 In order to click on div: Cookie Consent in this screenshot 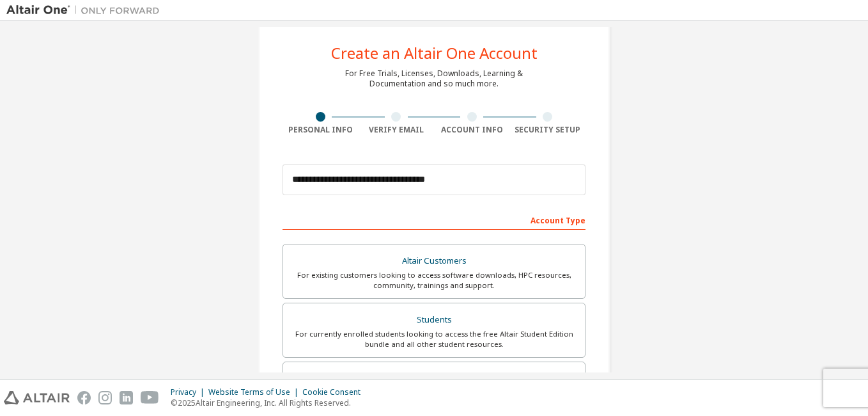, I will do `click(335, 392)`.